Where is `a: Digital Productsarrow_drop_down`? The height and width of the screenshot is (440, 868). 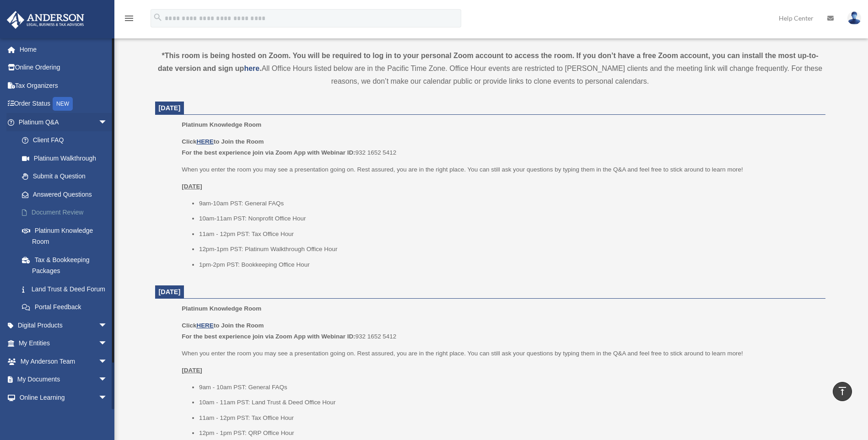
a: Digital Productsarrow_drop_down is located at coordinates (63, 325).